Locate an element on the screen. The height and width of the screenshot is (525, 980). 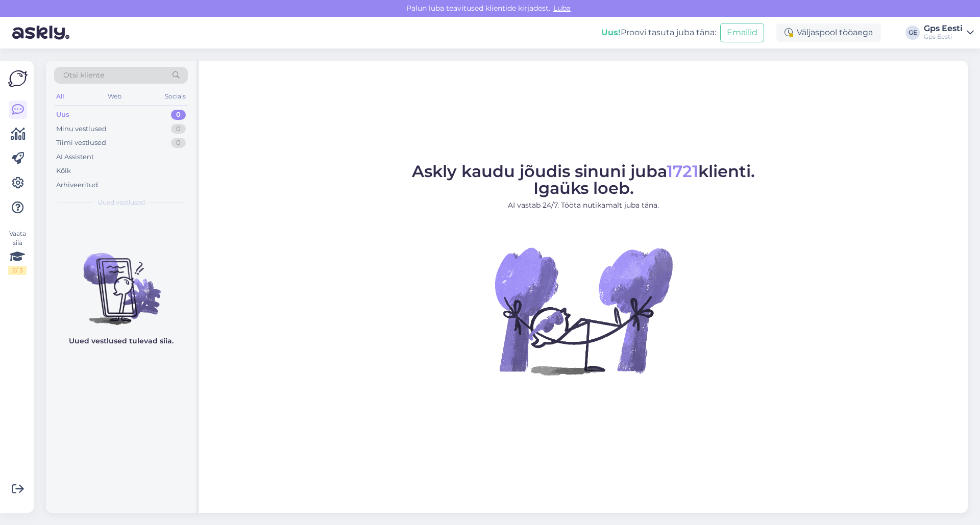
div: Socials is located at coordinates (175, 96).